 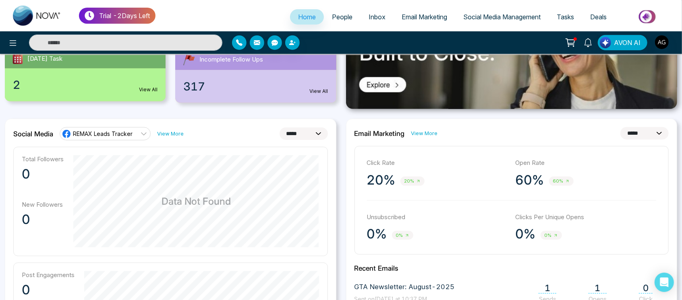 I want to click on img: followUps.svg, so click(x=189, y=60).